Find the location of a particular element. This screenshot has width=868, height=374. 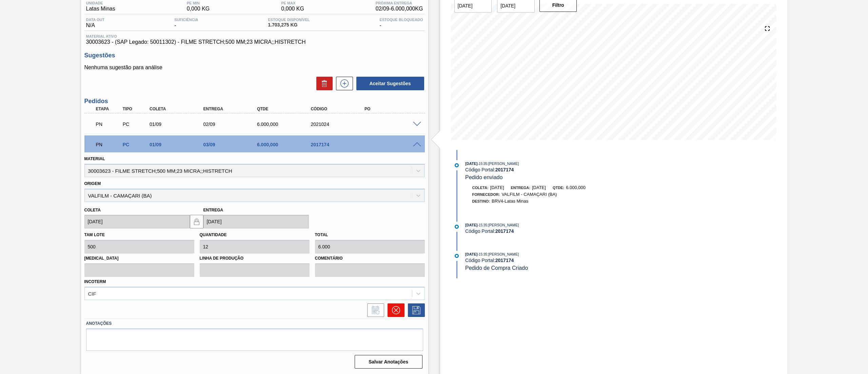

span: Material ativo is located at coordinates (255, 36).